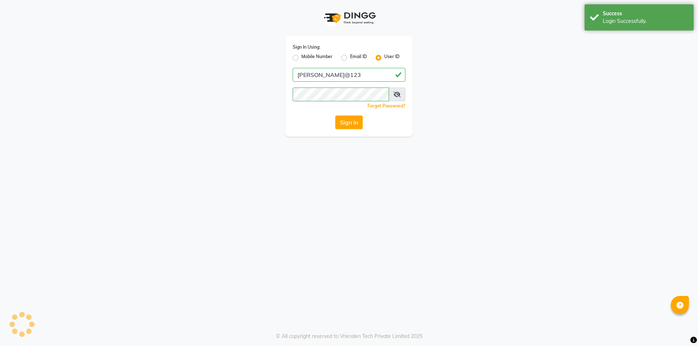 The image size is (698, 346). Describe the element at coordinates (645, 13) in the screenshot. I see `div: Success` at that location.